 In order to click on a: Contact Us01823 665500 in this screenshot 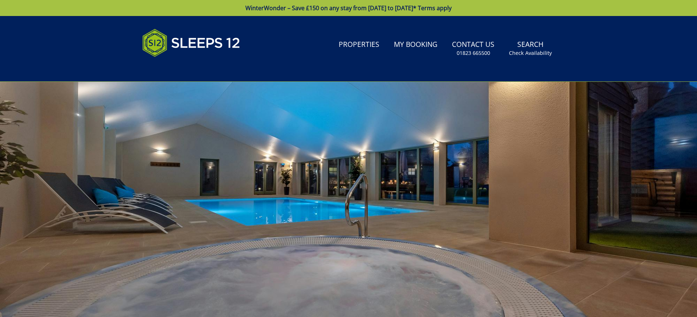, I will do `click(473, 48)`.